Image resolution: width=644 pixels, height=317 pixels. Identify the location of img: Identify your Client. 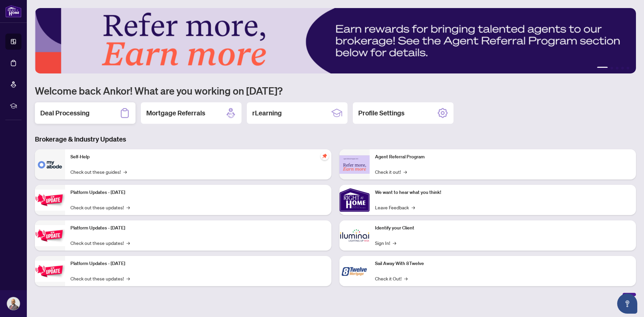
(355, 236).